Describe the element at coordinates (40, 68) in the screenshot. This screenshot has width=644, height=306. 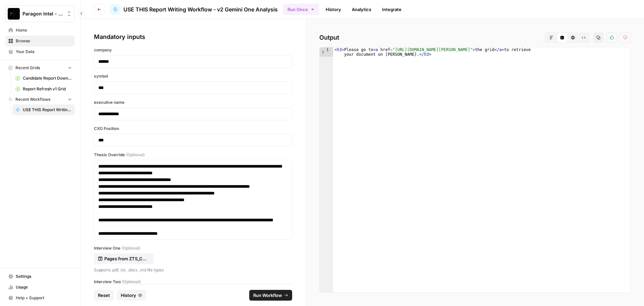
I see `button: Recent Grids` at that location.